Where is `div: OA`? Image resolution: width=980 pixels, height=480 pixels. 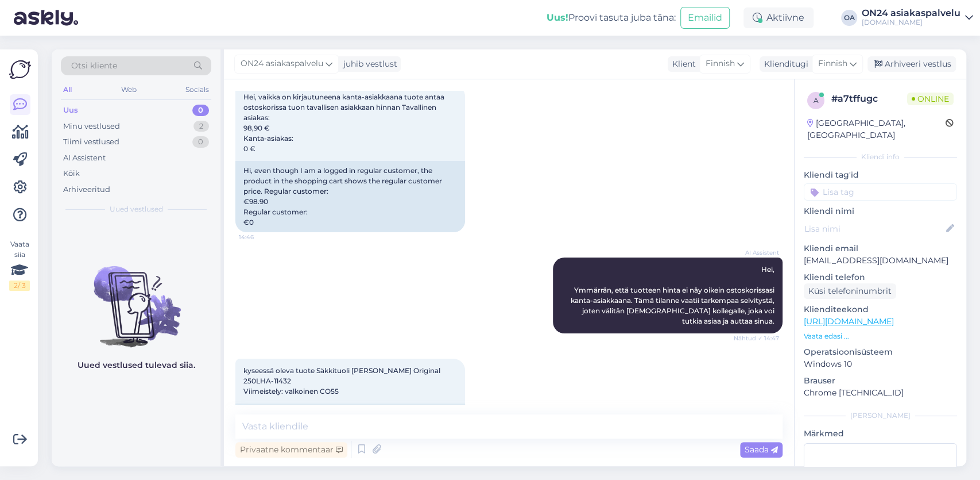
div: OA is located at coordinates (849, 18).